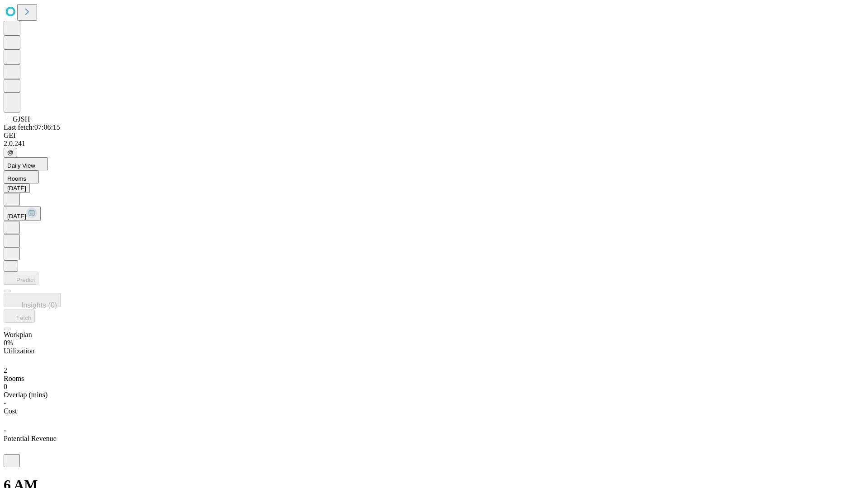 The height and width of the screenshot is (488, 868). What do you see at coordinates (434, 136) in the screenshot?
I see `div: GEI` at bounding box center [434, 136].